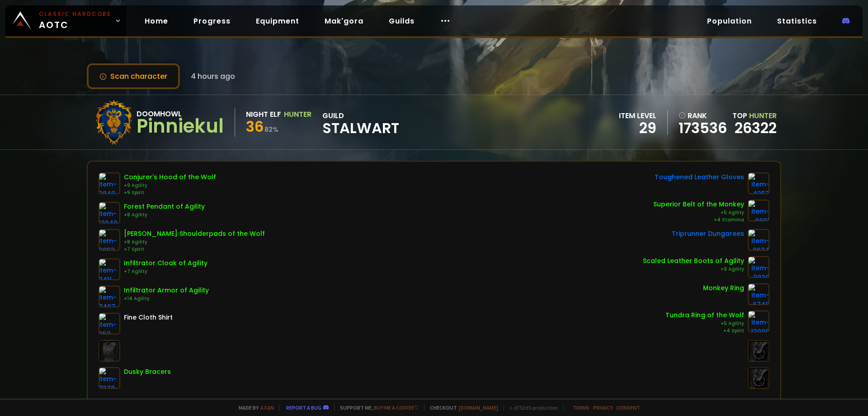 This screenshot has height=416, width=868. I want to click on div: Conjurer's Hood of the Wolf, so click(170, 177).